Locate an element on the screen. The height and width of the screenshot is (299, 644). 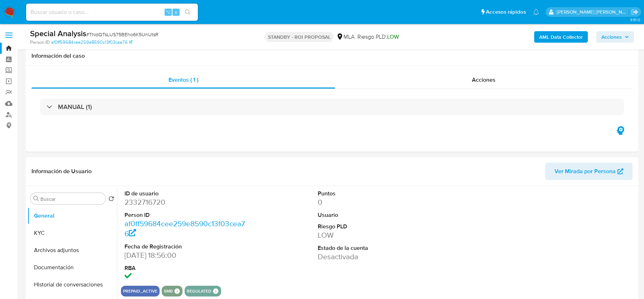
span: Riesgo PLD: is located at coordinates (378, 37).